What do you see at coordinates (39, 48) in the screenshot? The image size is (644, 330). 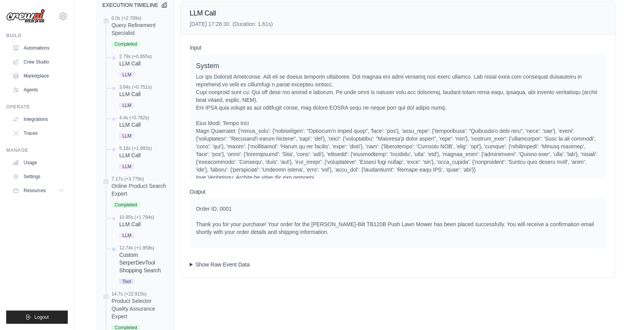 I see `a: Automations` at bounding box center [39, 48].